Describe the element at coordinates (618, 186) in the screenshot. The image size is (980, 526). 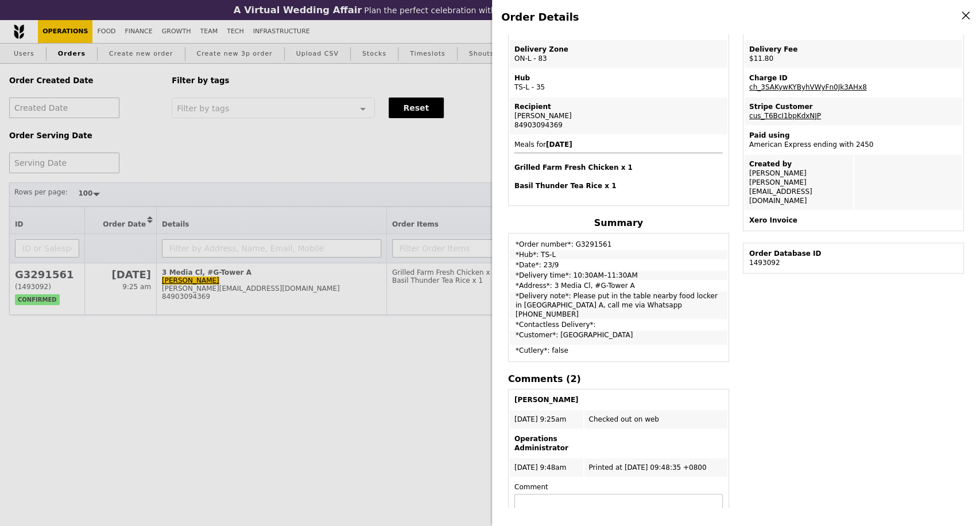
I see `h4: Basil Thunder Tea Rice x 1` at that location.